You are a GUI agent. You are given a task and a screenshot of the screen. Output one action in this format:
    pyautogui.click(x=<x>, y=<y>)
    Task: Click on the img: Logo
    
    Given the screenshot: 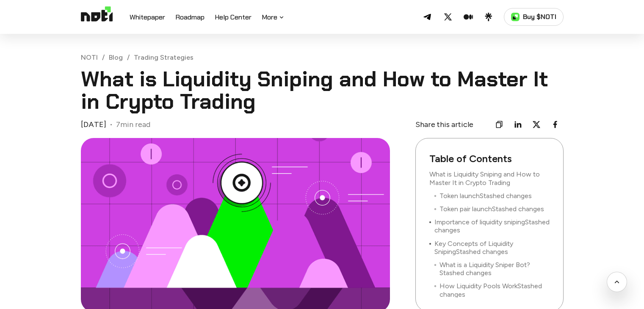 What is the action you would take?
    pyautogui.click(x=96, y=17)
    